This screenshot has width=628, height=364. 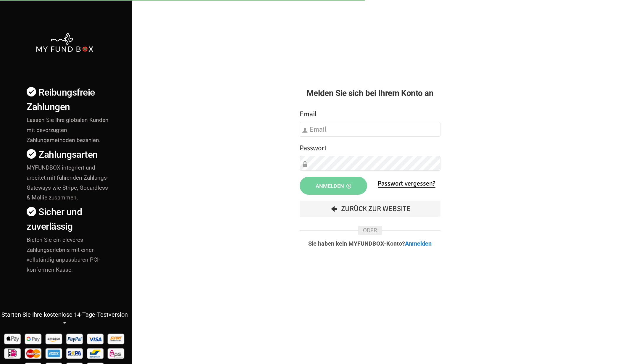 I want to click on img: Apple Pay, so click(x=13, y=338).